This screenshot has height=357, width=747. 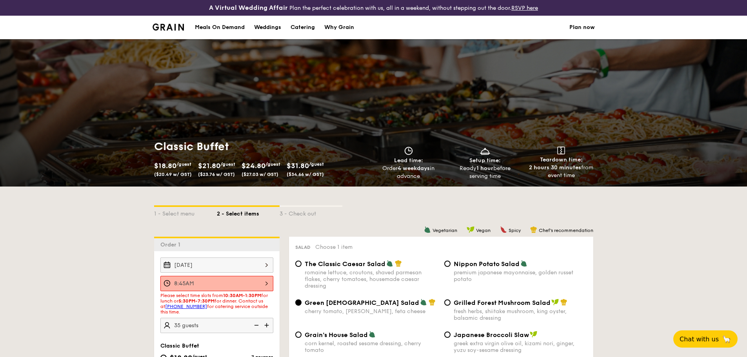 What do you see at coordinates (173, 175) in the screenshot?
I see `span: ($20.49 w/ GST)` at bounding box center [173, 175].